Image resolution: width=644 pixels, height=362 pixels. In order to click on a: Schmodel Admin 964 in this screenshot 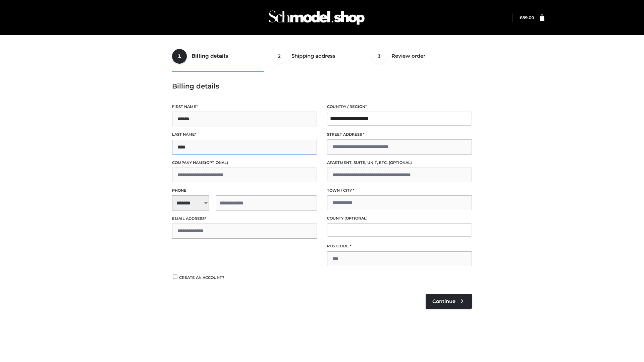, I will do `click(317, 17)`.